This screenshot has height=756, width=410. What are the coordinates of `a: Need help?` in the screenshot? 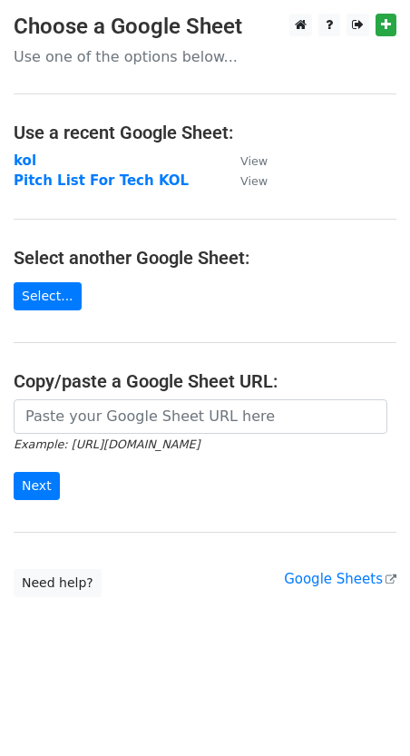 It's located at (57, 582).